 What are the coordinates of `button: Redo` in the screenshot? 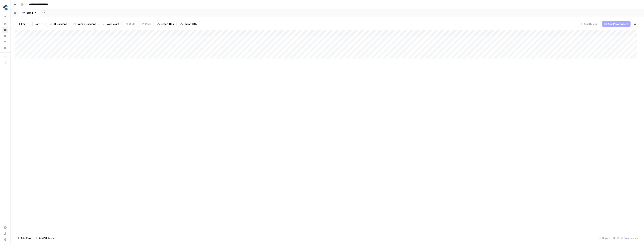 It's located at (146, 24).